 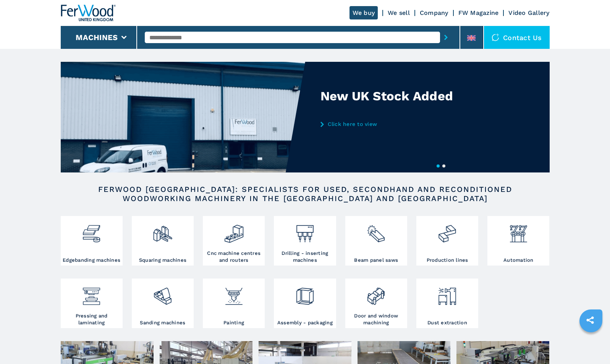 I want to click on h3: Assembly - packaging, so click(x=305, y=322).